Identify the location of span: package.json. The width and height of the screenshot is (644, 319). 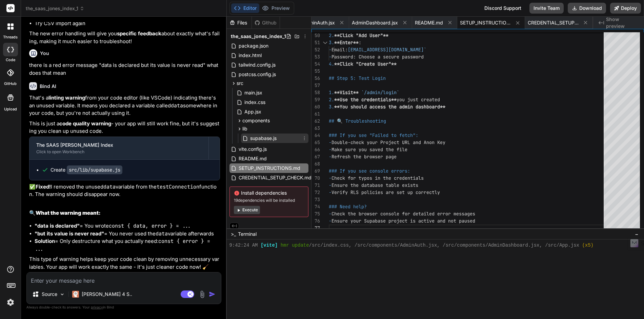
(254, 46).